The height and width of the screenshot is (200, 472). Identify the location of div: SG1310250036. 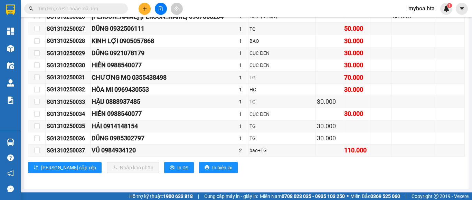
(68, 139).